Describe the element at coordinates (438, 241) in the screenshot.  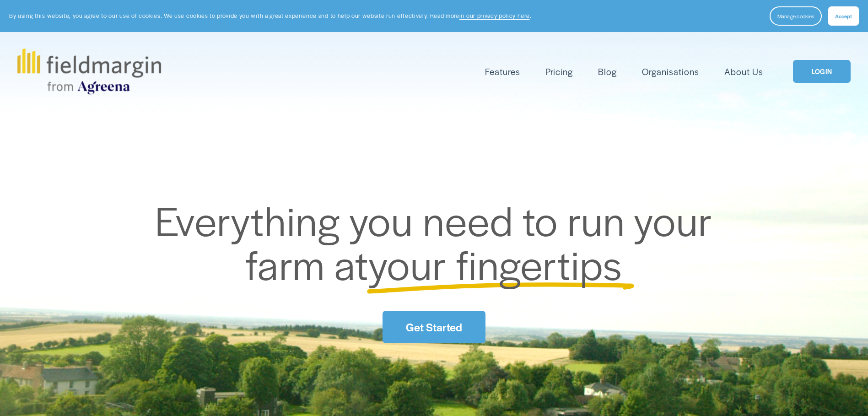
I see `span: Everything you need to run your farm at` at that location.